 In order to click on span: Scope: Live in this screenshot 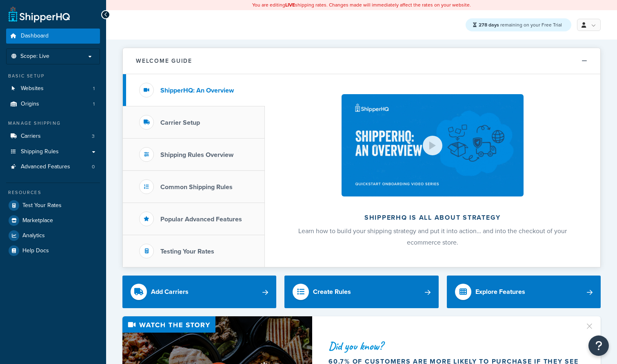, I will do `click(35, 56)`.